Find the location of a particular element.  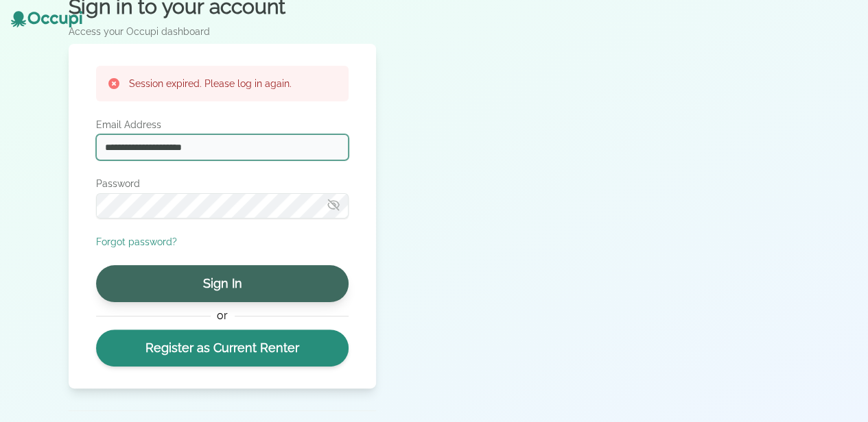

h3: Session expired. Please log in again. is located at coordinates (210, 84).